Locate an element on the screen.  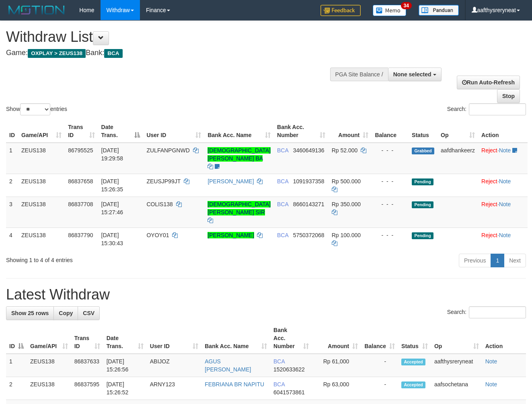
span: 34 is located at coordinates (406, 6).